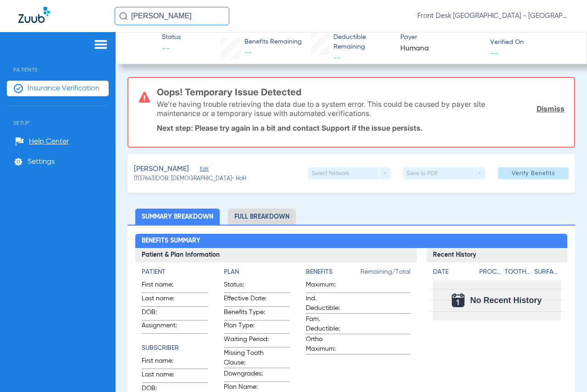 The image size is (587, 392). What do you see at coordinates (550, 108) in the screenshot?
I see `a: Dismiss` at bounding box center [550, 108].